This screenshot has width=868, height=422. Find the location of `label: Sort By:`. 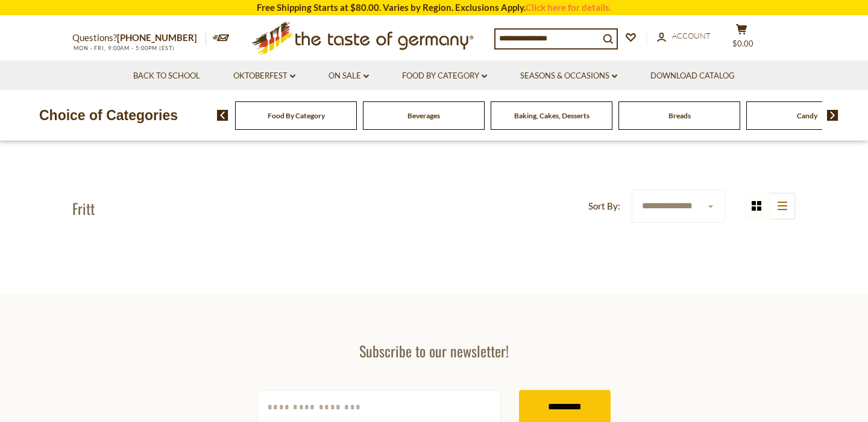

label: Sort By: is located at coordinates (604, 206).